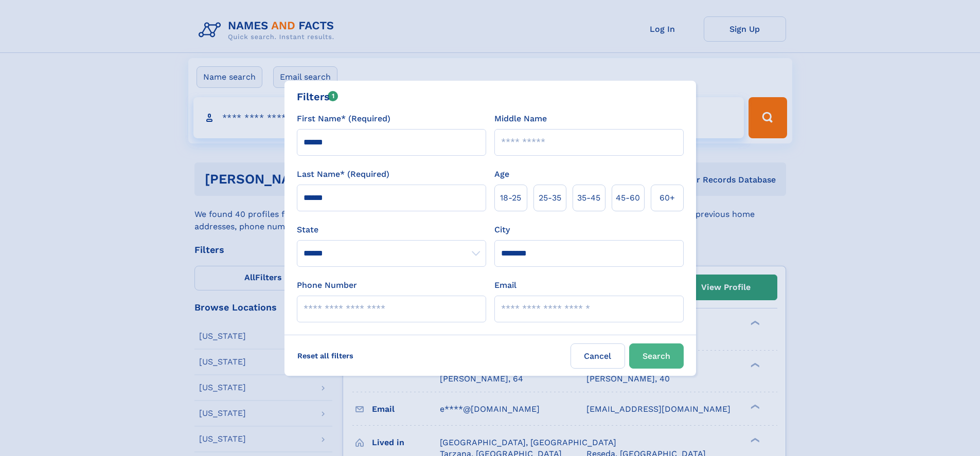 The image size is (980, 456). Describe the element at coordinates (502, 230) in the screenshot. I see `label: City` at that location.